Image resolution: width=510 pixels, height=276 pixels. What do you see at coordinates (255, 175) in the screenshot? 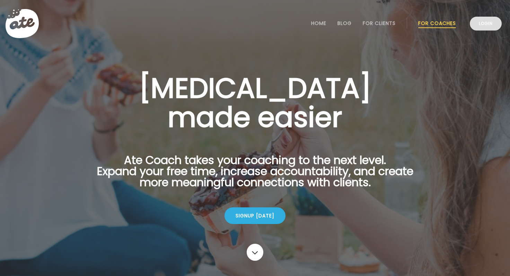
I see `p: Ate Coach takes your coaching to the next level. Expand your free time, increase accountability, ...` at bounding box center [255, 175].